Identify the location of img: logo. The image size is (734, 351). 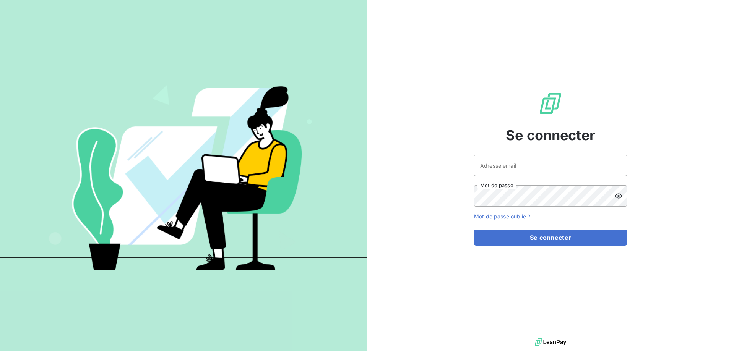
(551, 343).